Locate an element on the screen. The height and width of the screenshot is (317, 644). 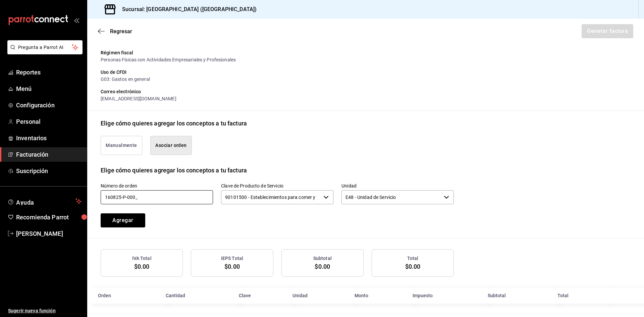
h3: IVA Total is located at coordinates (142, 258).